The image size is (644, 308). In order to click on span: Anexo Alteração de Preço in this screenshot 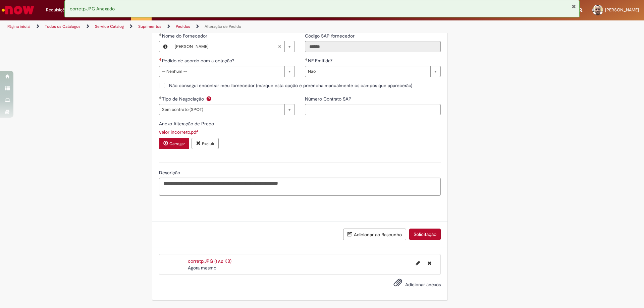, I will do `click(188, 124)`.